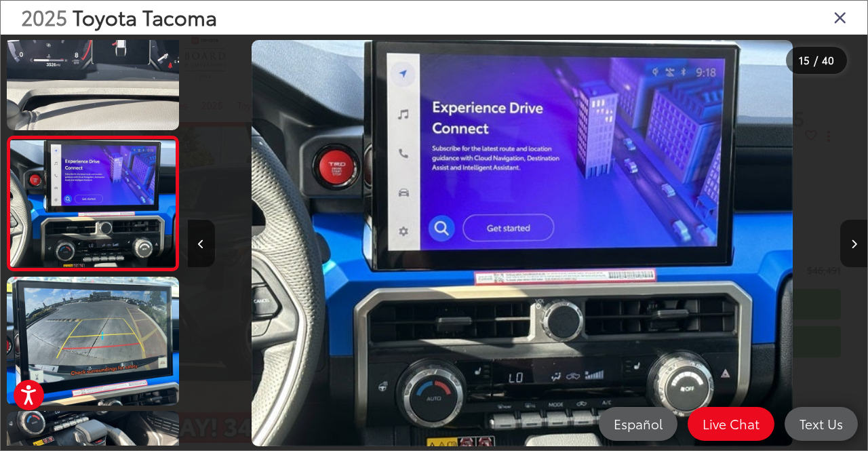 The width and height of the screenshot is (868, 451). What do you see at coordinates (145, 16) in the screenshot?
I see `span: Toyota Tacoma` at bounding box center [145, 16].